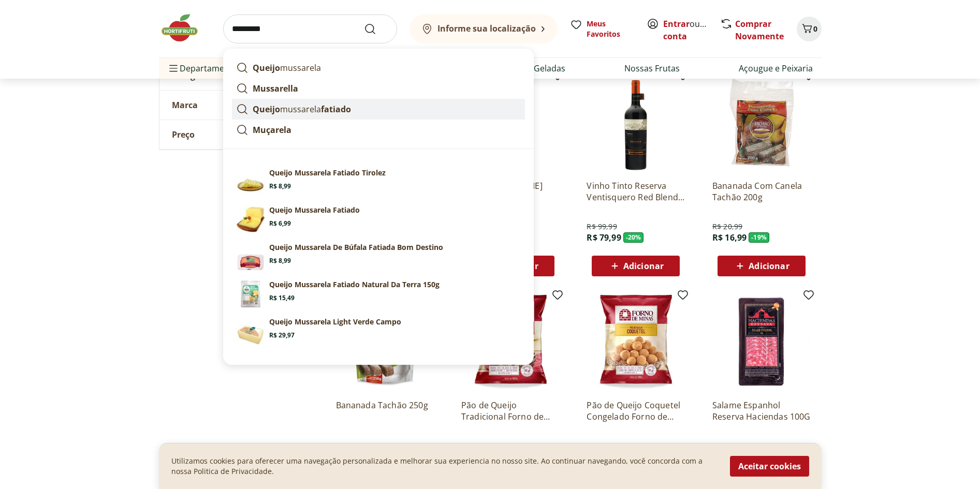 The width and height of the screenshot is (980, 489). What do you see at coordinates (691, 30) in the screenshot?
I see `a: Criar conta` at bounding box center [691, 30].